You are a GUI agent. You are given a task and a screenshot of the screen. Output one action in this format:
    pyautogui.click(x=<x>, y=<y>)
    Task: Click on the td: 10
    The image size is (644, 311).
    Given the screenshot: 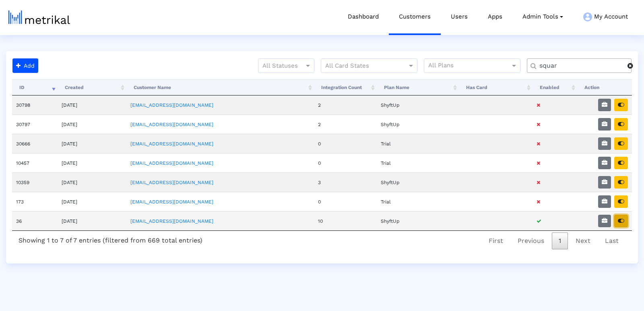 What is the action you would take?
    pyautogui.click(x=345, y=221)
    